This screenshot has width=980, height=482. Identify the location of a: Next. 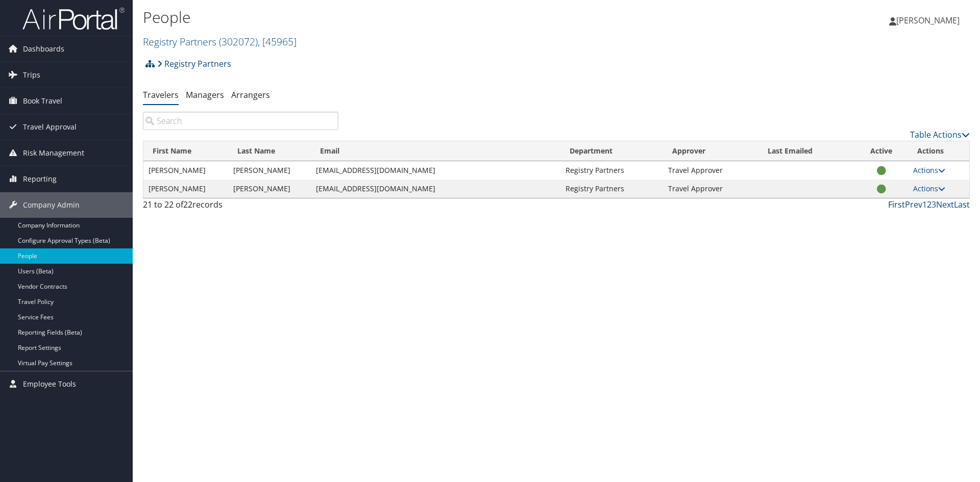
(945, 205).